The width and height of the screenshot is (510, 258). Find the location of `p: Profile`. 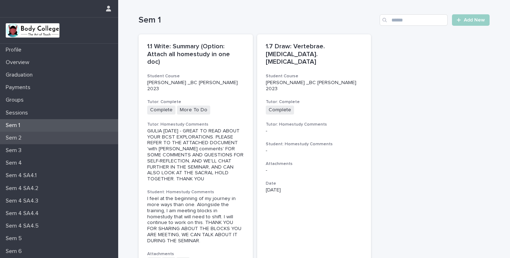

p: Profile is located at coordinates (15, 50).